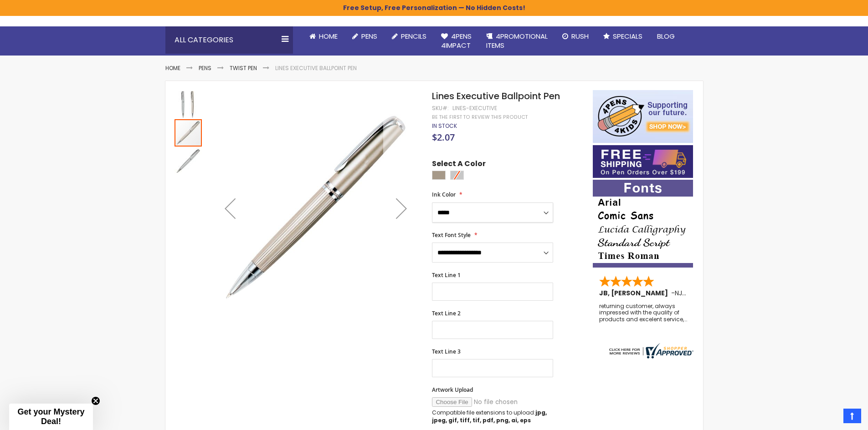  What do you see at coordinates (446, 275) in the screenshot?
I see `span: Text Line 1` at bounding box center [446, 275].